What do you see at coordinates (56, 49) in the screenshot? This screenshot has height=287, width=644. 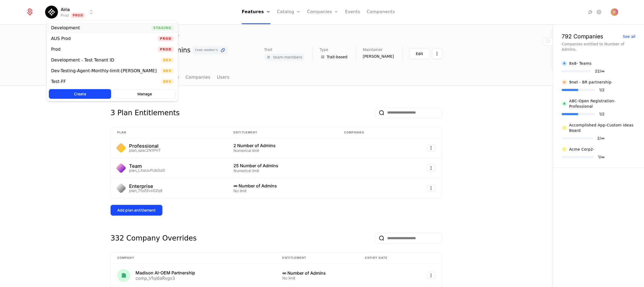 I see `div: Prod` at bounding box center [56, 49].